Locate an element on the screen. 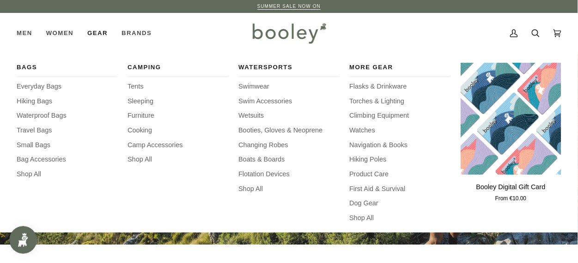  span: From €10.00 is located at coordinates (511, 199).